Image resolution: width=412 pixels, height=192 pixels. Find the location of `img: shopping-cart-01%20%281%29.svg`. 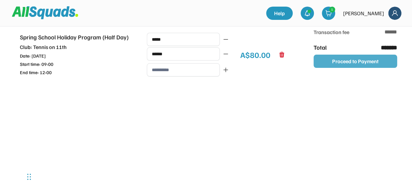

img: shopping-cart-01%20%281%29.svg is located at coordinates (328, 13).